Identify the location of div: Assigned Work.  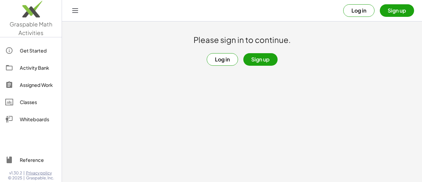
(38, 85).